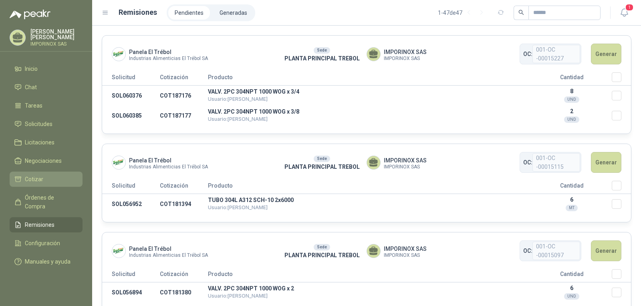 This screenshot has height=306, width=641. What do you see at coordinates (46, 143) in the screenshot?
I see `a: Licitaciones` at bounding box center [46, 143].